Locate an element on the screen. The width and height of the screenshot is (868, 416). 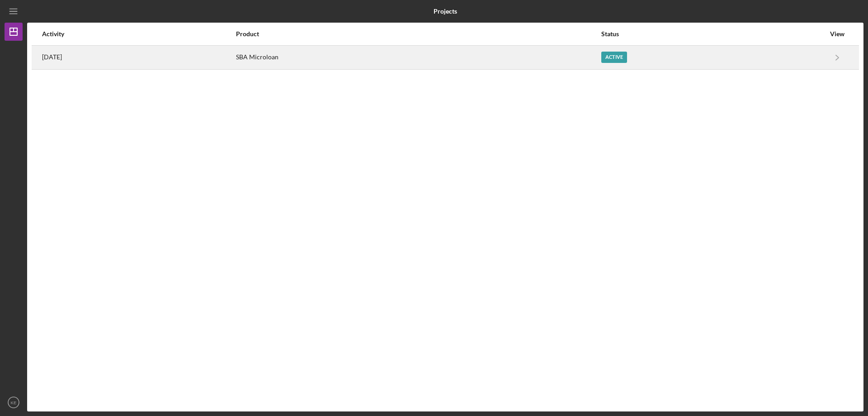
b: Projects is located at coordinates (445, 11).